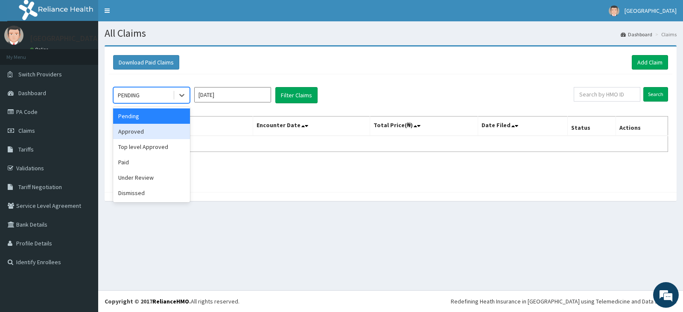 This screenshot has height=312, width=683. Describe the element at coordinates (40, 50) in the screenshot. I see `a: Online` at that location.